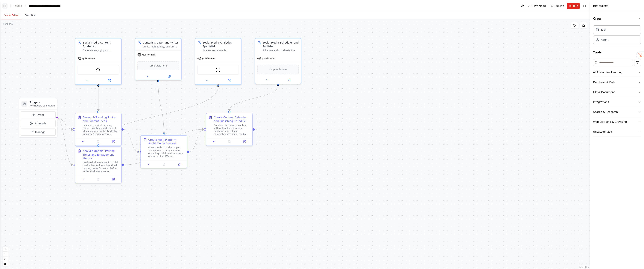  I want to click on g: Edge from efc20dbb-a5d3-4b14-a94c-ff7fa957587b to 10a74c7b-383b-46e7-9368-409528f9d0c3, so click(158, 116).